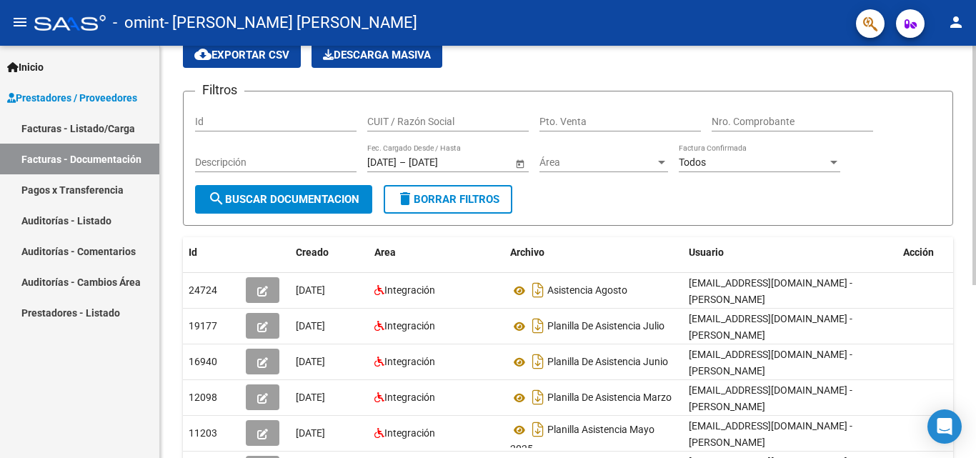 This screenshot has height=458, width=976. What do you see at coordinates (329, 252) in the screenshot?
I see `datatable-header-cell: Creado` at bounding box center [329, 252].